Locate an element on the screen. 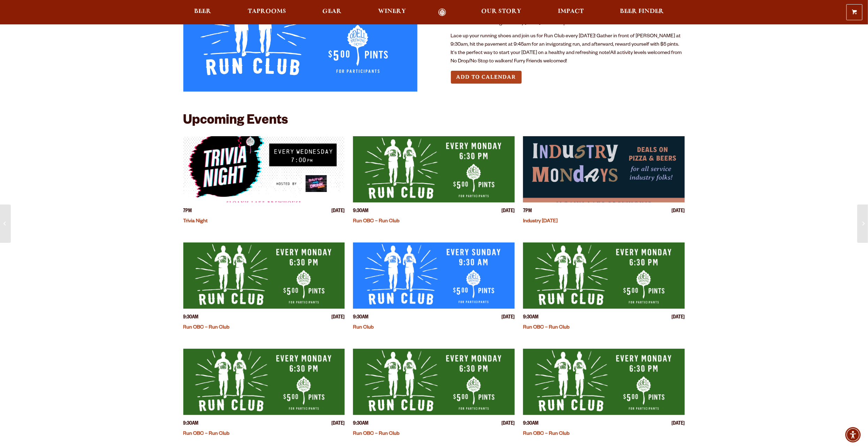  a: Beer Finder is located at coordinates (642, 12).